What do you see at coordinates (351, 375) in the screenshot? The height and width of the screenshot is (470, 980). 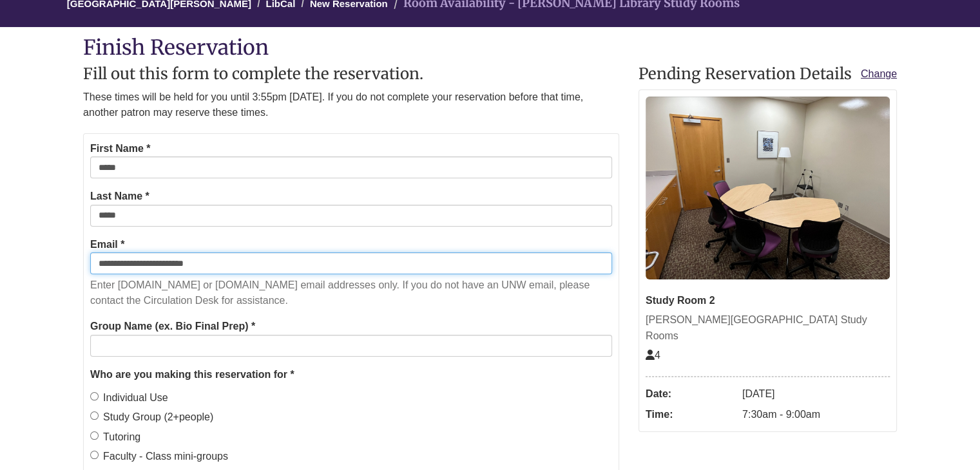 I see `legend: Who are you making this reservation for *` at bounding box center [351, 375].